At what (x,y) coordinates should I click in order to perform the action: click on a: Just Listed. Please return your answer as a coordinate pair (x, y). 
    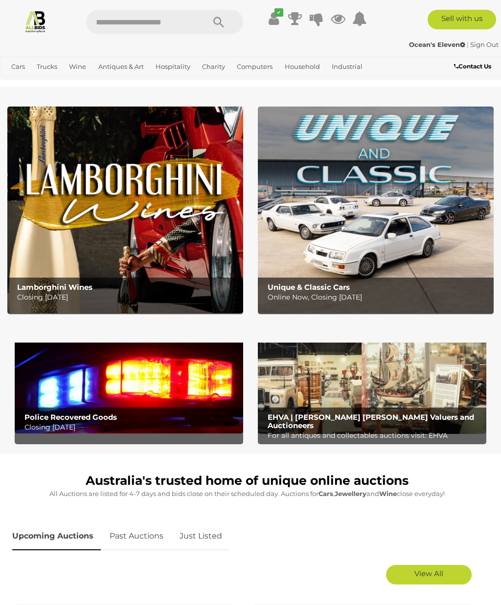
    Looking at the image, I should click on (201, 536).